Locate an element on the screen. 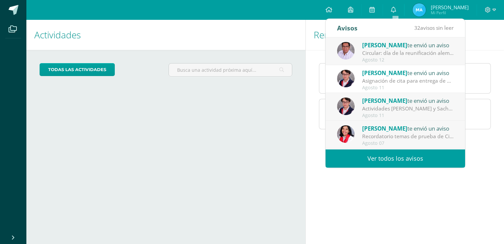  img: 41c609d28b17aa9c7118fd036947e6fc.png is located at coordinates (419, 10).